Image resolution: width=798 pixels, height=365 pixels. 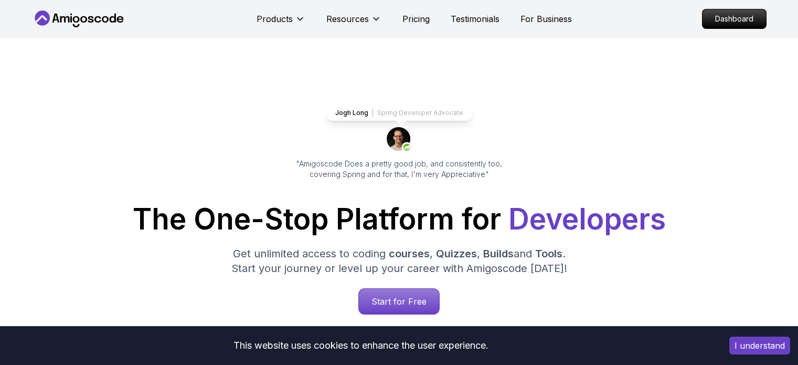 I want to click on a: Testimonials, so click(x=475, y=19).